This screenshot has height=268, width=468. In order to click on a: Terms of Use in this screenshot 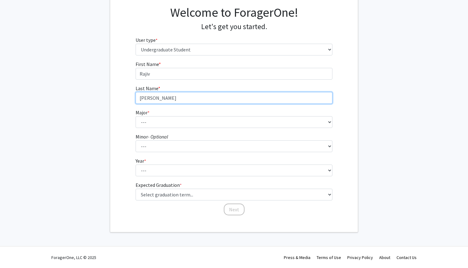, I will do `click(329, 257)`.